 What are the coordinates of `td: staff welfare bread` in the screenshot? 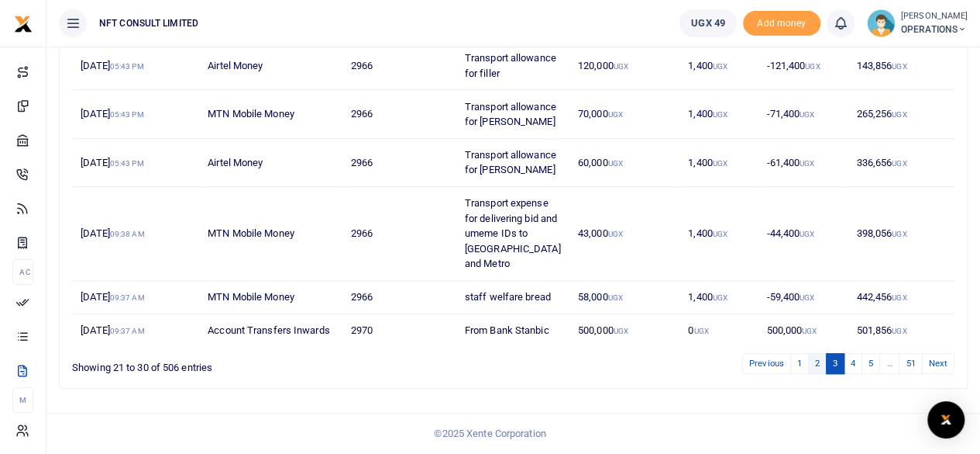 It's located at (513, 297).